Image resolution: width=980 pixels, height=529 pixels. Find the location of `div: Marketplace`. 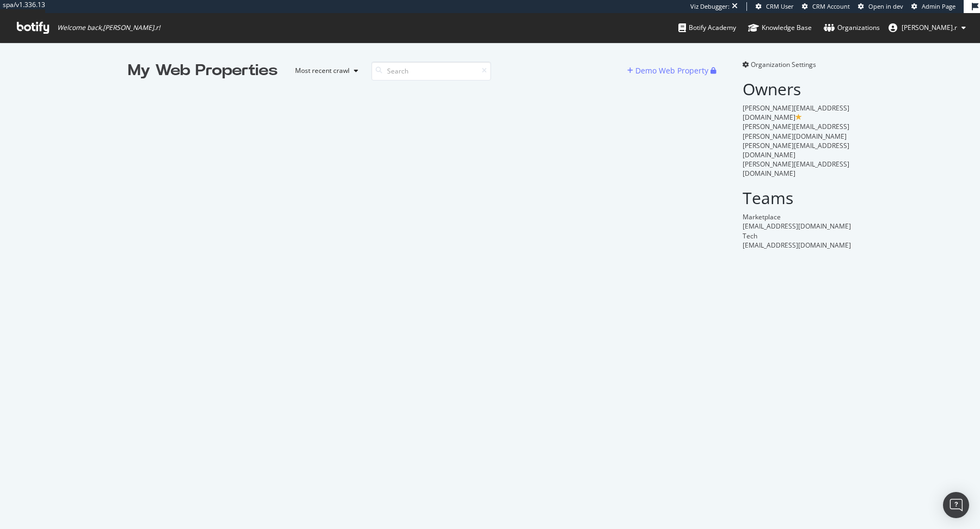

div: Marketplace is located at coordinates (797, 217).